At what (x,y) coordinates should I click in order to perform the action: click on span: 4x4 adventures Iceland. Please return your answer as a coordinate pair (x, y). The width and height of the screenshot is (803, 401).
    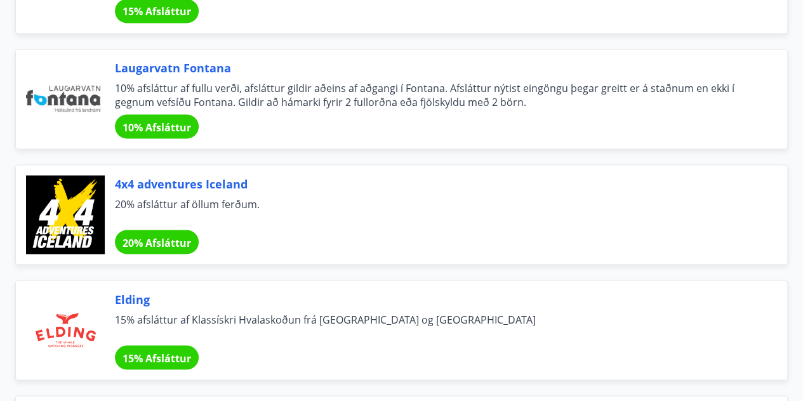
    Looking at the image, I should click on (435, 183).